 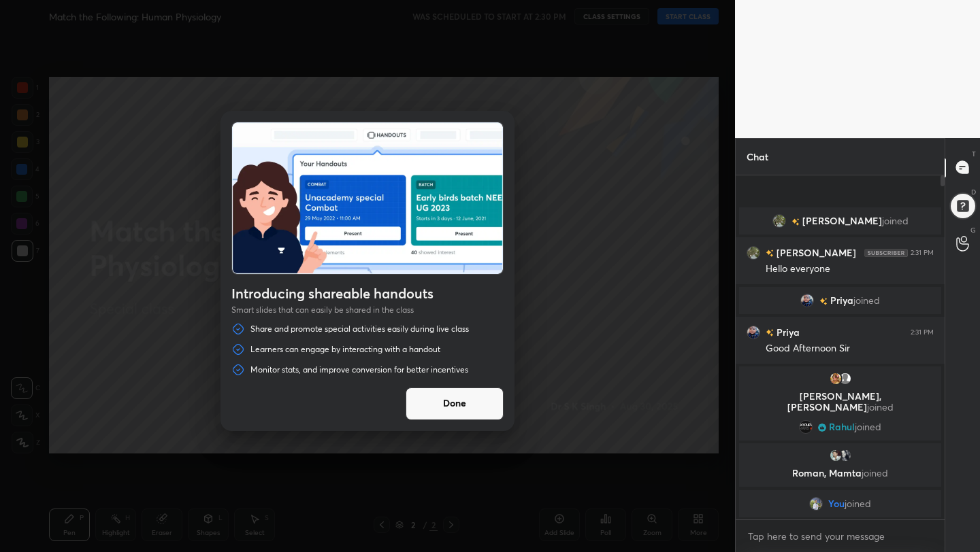 I want to click on img: default.png, so click(x=845, y=379).